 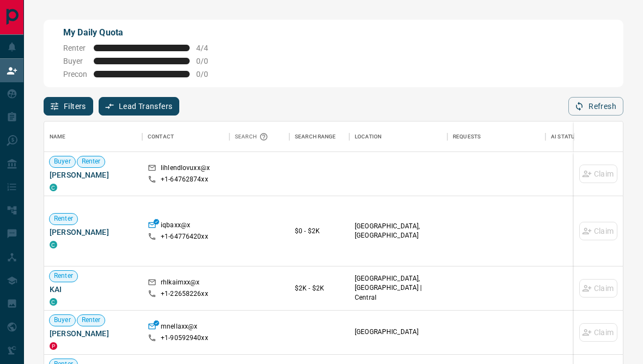 I want to click on div: Search, so click(x=253, y=137).